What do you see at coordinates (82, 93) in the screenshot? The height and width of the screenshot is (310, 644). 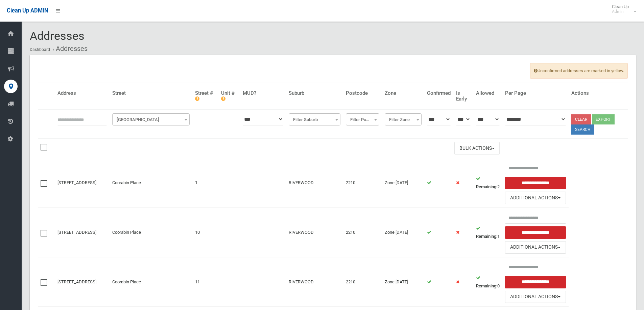 I see `h4: Address` at bounding box center [82, 93].